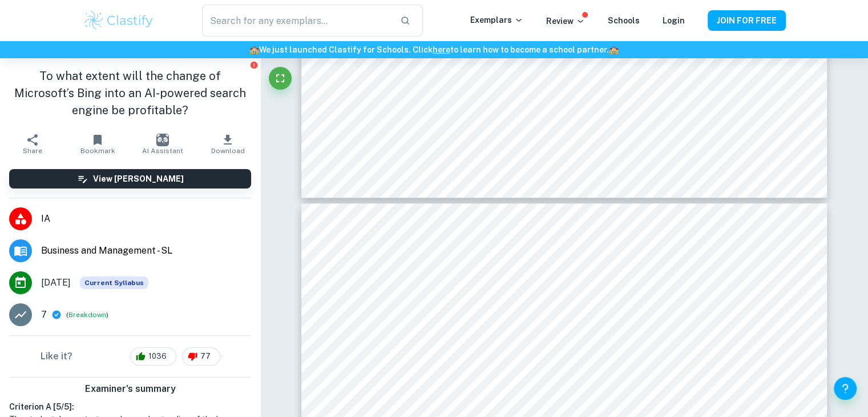 The height and width of the screenshot is (417, 868). What do you see at coordinates (280, 78) in the screenshot?
I see `button: Fullscreen` at bounding box center [280, 78].